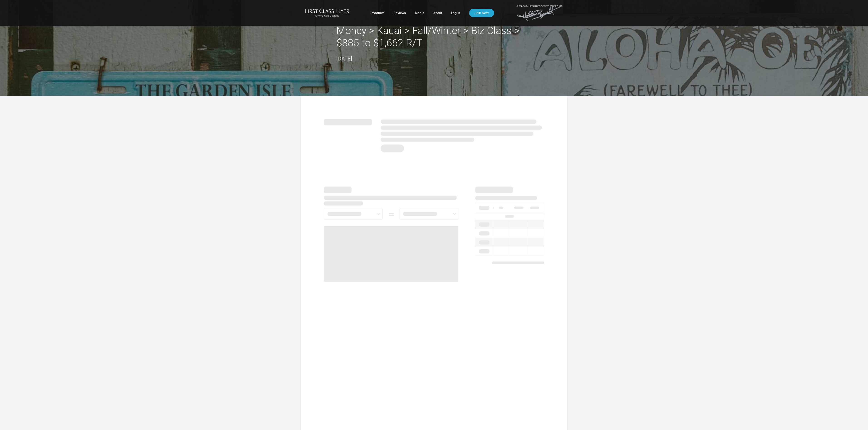 The height and width of the screenshot is (430, 868). What do you see at coordinates (434, 37) in the screenshot?
I see `h2: Money > Kauai > Fall/Winter > Biz Class > $885 to $1,662 R/T` at bounding box center [434, 37].